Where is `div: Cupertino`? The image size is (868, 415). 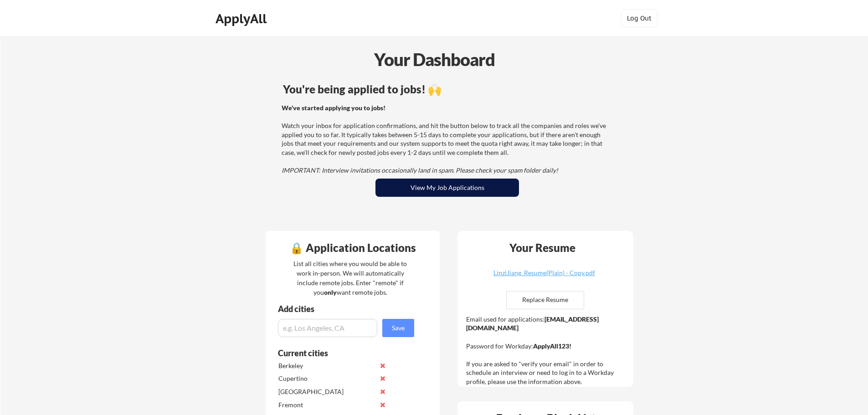 div: Cupertino is located at coordinates (326, 379).